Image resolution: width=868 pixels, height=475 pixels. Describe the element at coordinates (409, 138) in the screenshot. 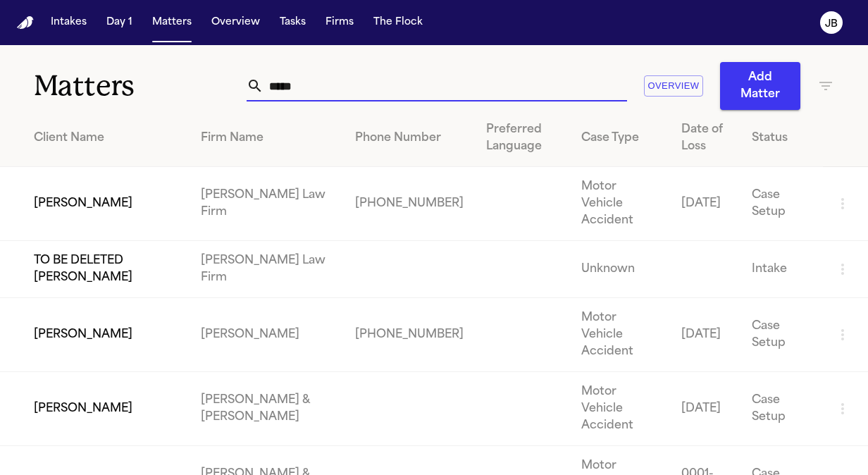

I see `div: Phone Number` at that location.